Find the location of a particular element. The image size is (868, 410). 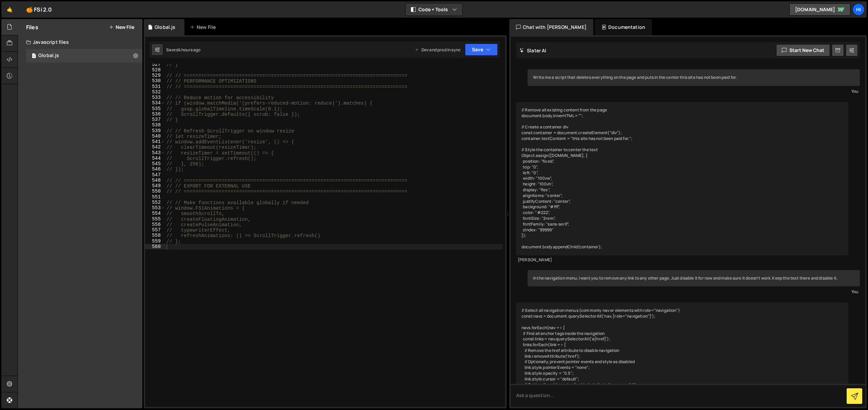

div: 528 is located at coordinates (155, 70).